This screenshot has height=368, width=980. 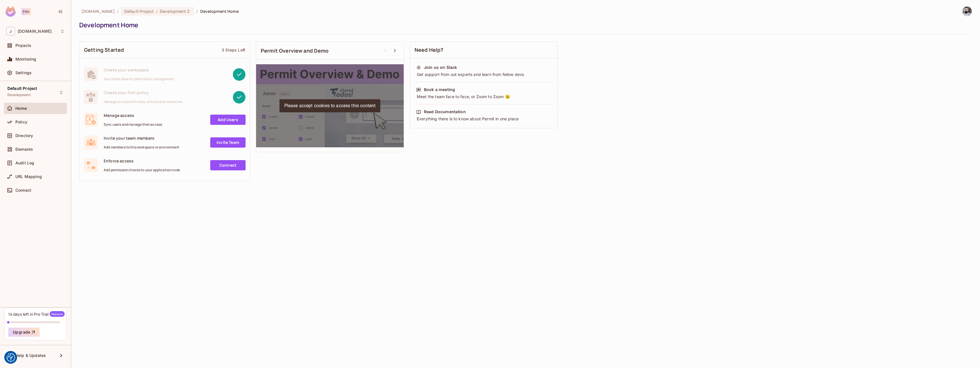 I want to click on span: Development Home, so click(x=219, y=11).